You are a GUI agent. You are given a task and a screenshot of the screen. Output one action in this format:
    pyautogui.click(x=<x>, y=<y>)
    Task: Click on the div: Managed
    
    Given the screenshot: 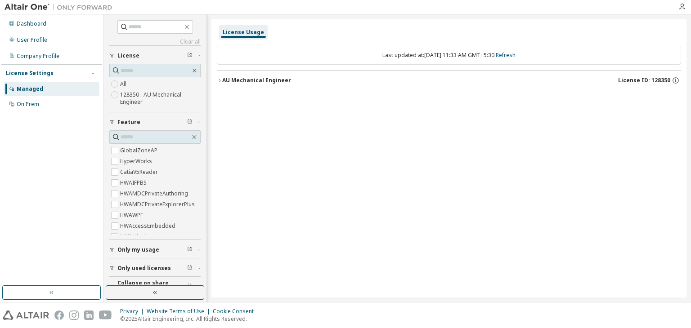 What is the action you would take?
    pyautogui.click(x=30, y=89)
    